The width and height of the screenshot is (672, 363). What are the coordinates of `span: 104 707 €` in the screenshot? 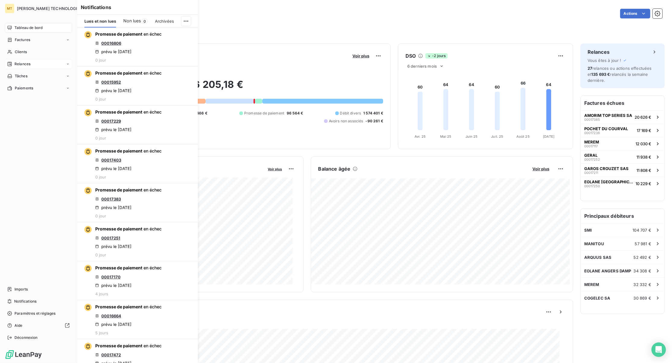 It's located at (642, 230).